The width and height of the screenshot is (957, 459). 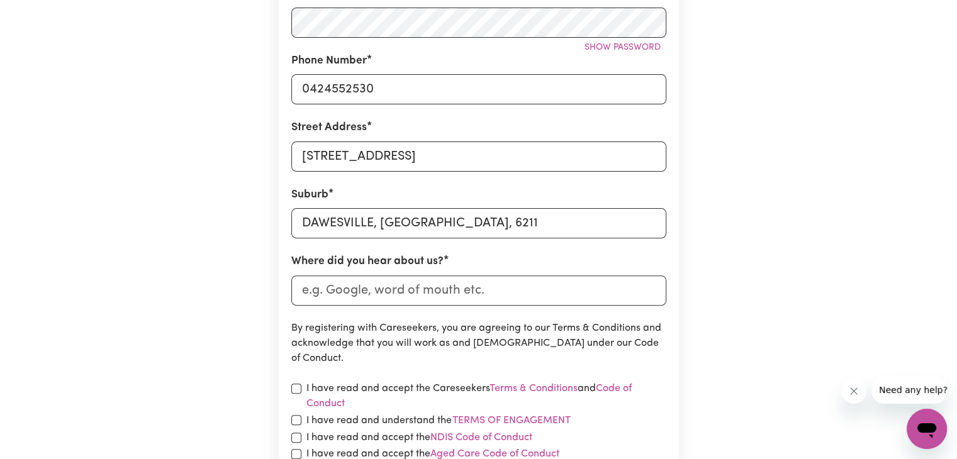 I want to click on label: Phone Number, so click(x=329, y=61).